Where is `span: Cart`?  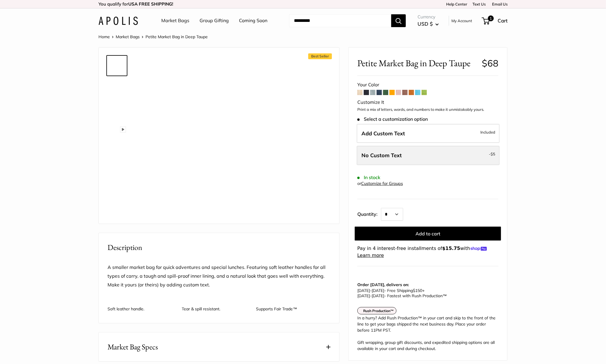 span: Cart is located at coordinates (502, 21).